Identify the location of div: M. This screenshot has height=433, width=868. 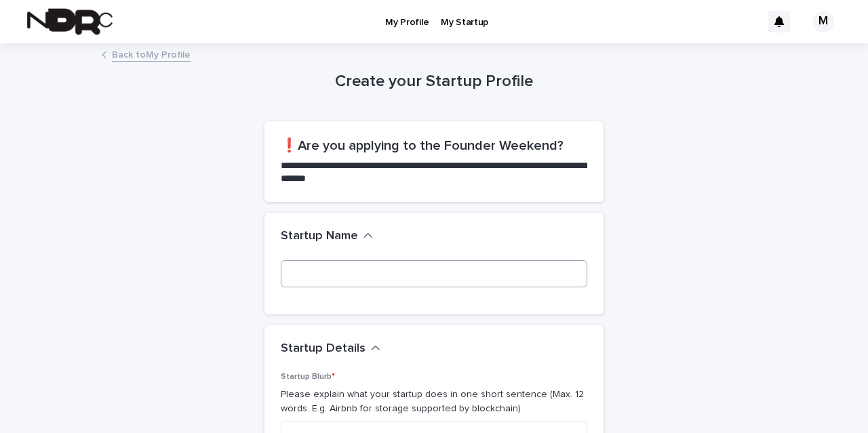
(823, 22).